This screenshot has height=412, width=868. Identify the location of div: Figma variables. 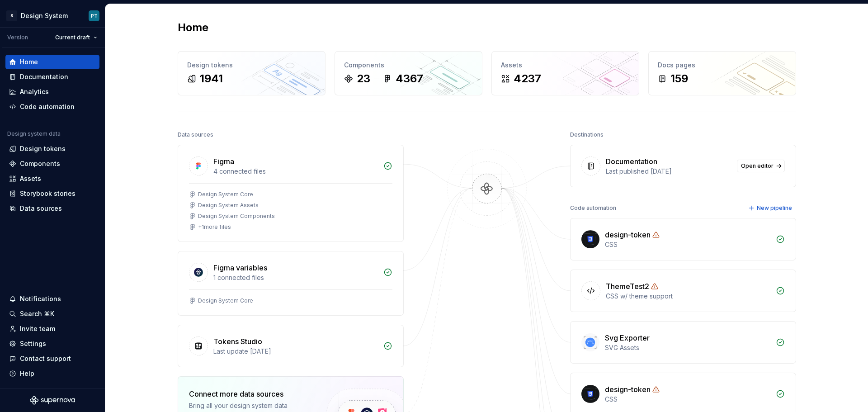
(240, 268).